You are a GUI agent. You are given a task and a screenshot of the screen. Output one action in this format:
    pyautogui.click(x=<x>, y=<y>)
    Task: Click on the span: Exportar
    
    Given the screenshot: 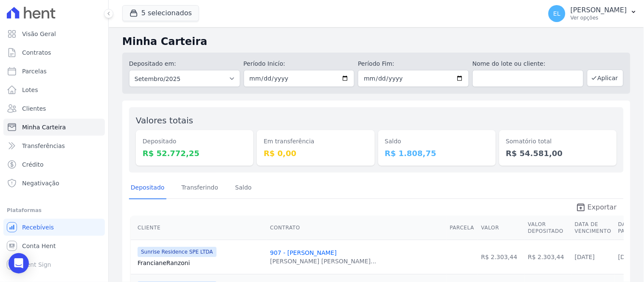 What is the action you would take?
    pyautogui.click(x=602, y=207)
    